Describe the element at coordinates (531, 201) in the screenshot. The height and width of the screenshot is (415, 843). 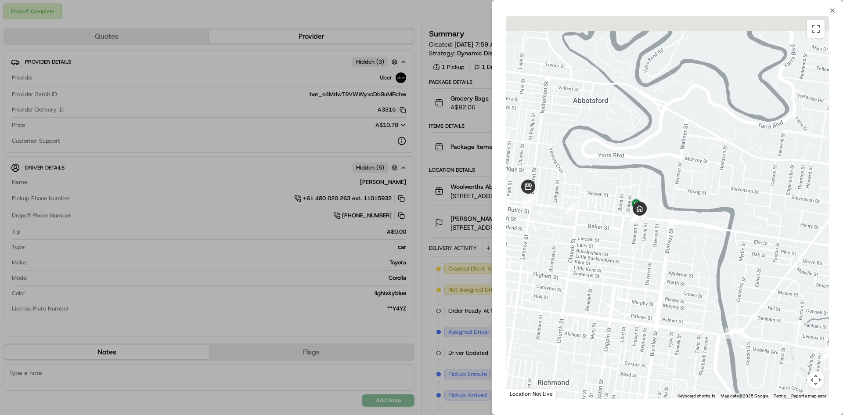
I see `div: 6` at that location.